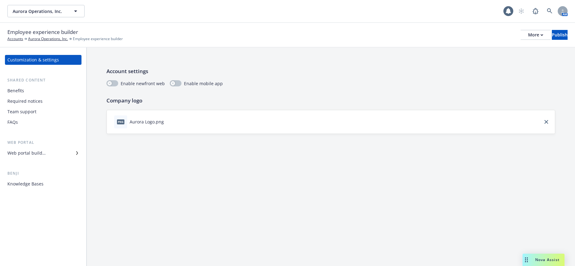 Image resolution: width=575 pixels, height=266 pixels. Describe the element at coordinates (331, 101) in the screenshot. I see `p: Company logo` at that location.